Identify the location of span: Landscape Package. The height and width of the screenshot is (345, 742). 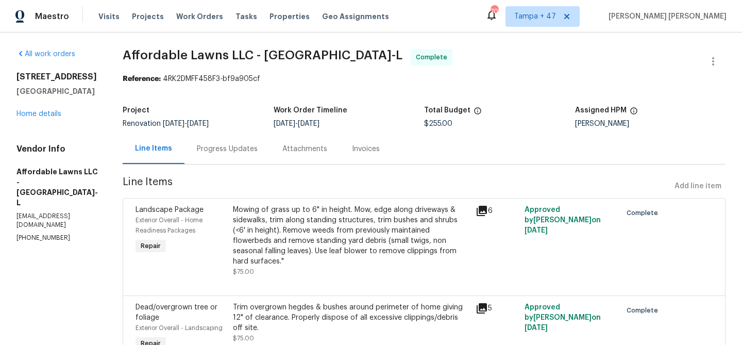
(170, 210).